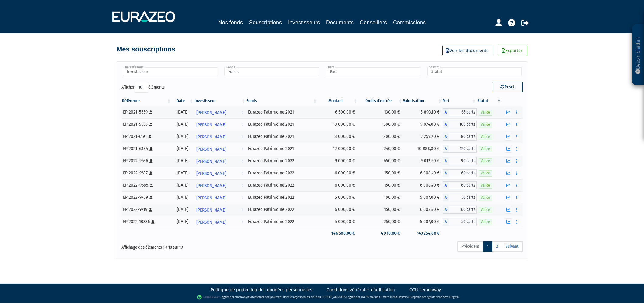 Image resolution: width=644 pixels, height=308 pixels. Describe the element at coordinates (423, 161) in the screenshot. I see `td: 9 012,60 €` at that location.